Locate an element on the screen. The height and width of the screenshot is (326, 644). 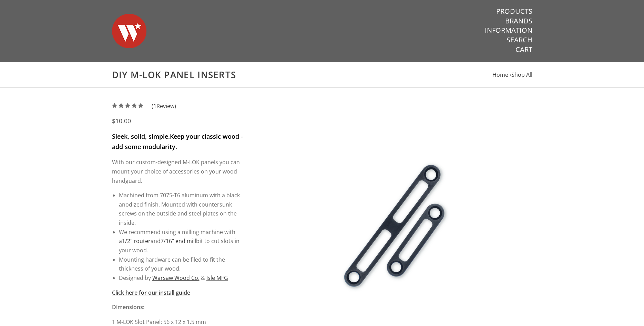
a: Brands is located at coordinates (518, 21).